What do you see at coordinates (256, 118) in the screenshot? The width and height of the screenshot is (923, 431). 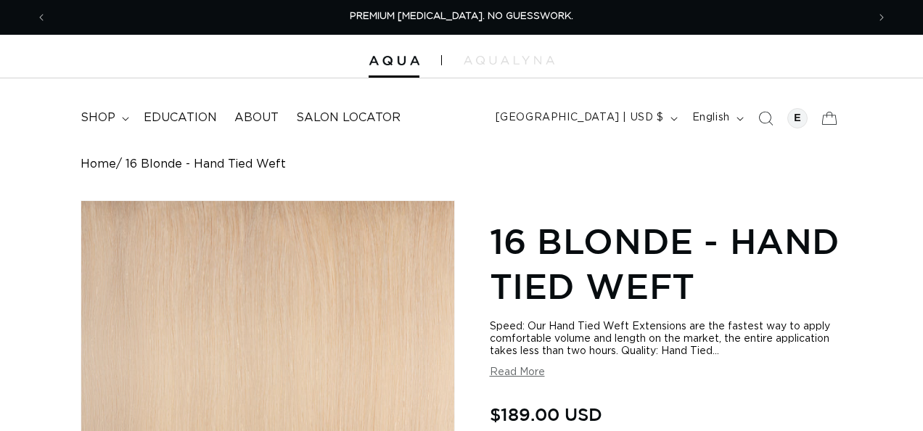 I see `a: About` at bounding box center [256, 118].